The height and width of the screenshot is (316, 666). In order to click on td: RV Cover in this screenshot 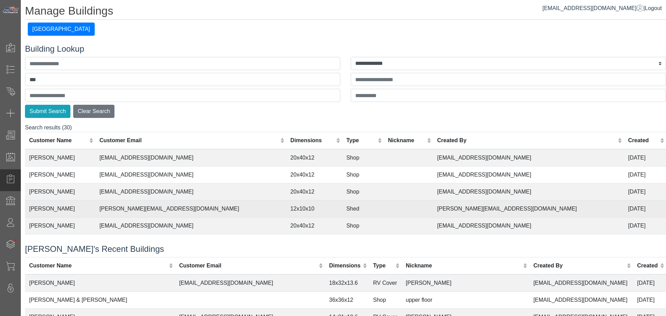, I will do `click(386, 283)`.